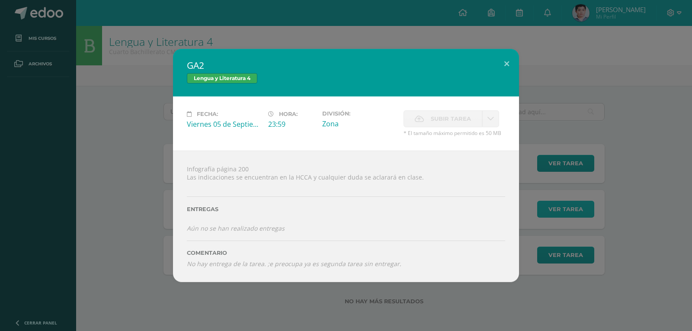  What do you see at coordinates (346, 252) in the screenshot?
I see `label: Comentario` at bounding box center [346, 252].